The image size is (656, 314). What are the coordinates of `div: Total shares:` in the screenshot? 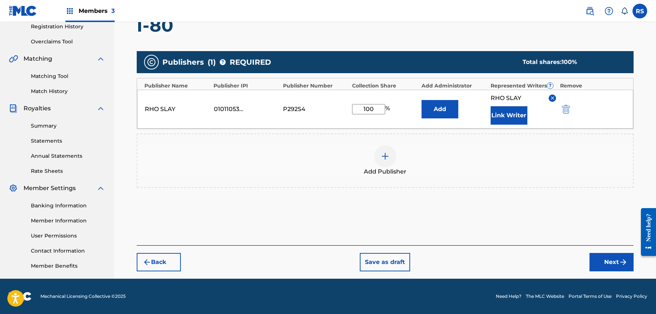 It's located at (571, 62).